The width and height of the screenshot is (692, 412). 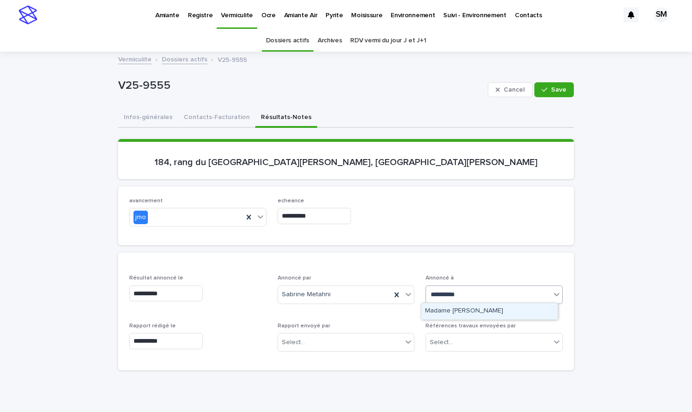 I want to click on span: Rapport rédigé le, so click(x=153, y=326).